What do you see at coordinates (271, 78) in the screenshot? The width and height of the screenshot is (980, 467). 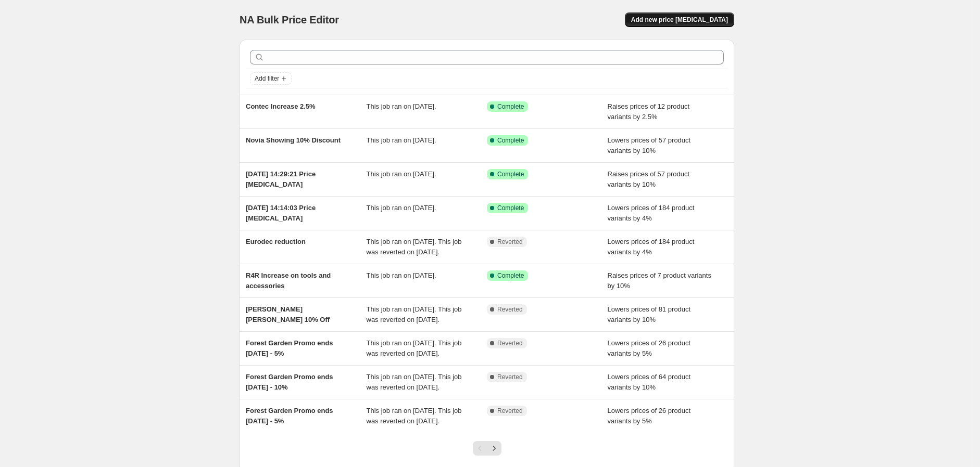 I see `button: Add filter` at bounding box center [271, 78].